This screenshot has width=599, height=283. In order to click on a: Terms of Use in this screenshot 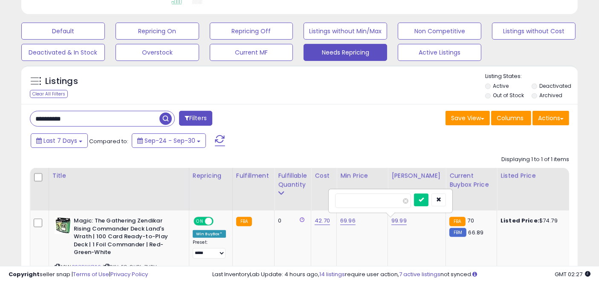, I will do `click(91, 274)`.